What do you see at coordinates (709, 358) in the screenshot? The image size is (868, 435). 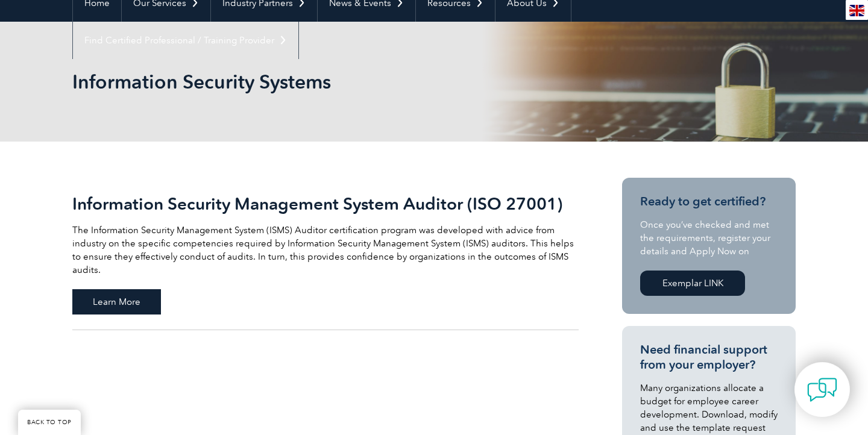 I see `h3: Need financial support from your employer?` at bounding box center [709, 358].